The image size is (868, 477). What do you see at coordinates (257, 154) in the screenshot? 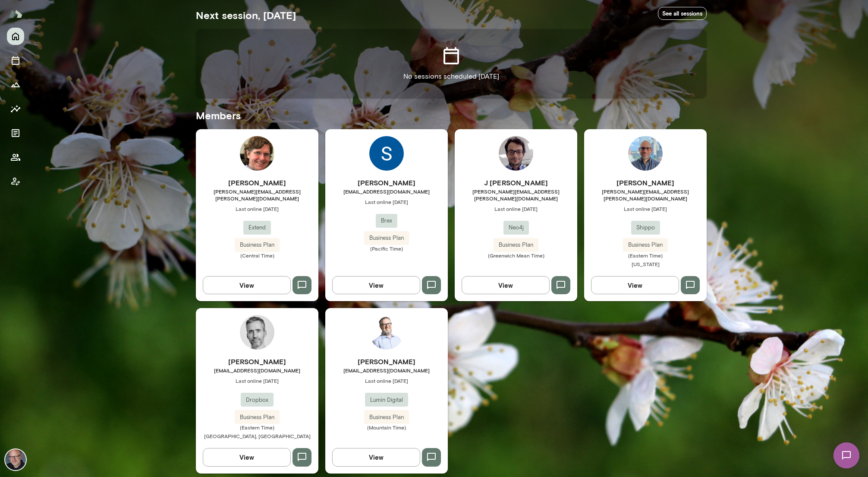
I see `img: Jonathan Sims` at bounding box center [257, 154].